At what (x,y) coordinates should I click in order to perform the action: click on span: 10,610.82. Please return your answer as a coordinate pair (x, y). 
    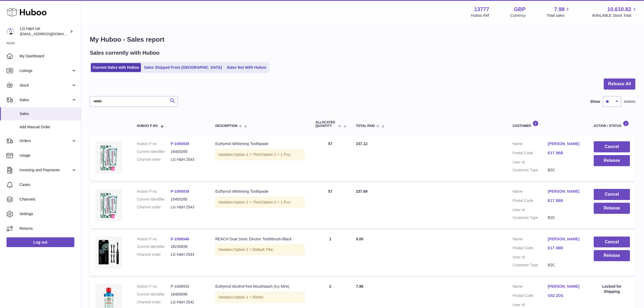
    Looking at the image, I should click on (619, 9).